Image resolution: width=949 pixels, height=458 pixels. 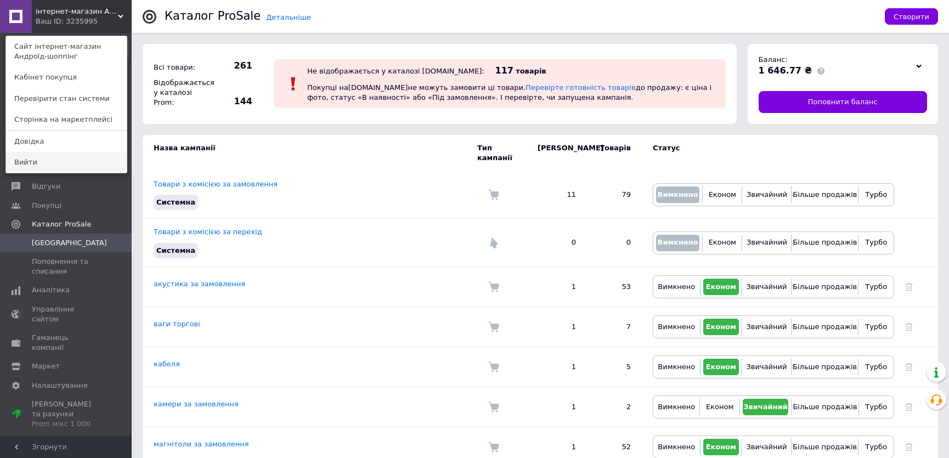 I want to click on span: 261, so click(x=233, y=66).